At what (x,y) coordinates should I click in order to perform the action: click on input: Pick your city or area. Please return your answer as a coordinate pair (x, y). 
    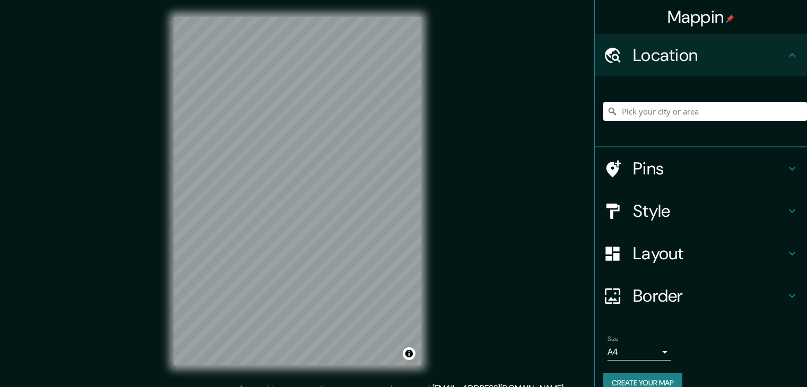
    Looking at the image, I should click on (705, 111).